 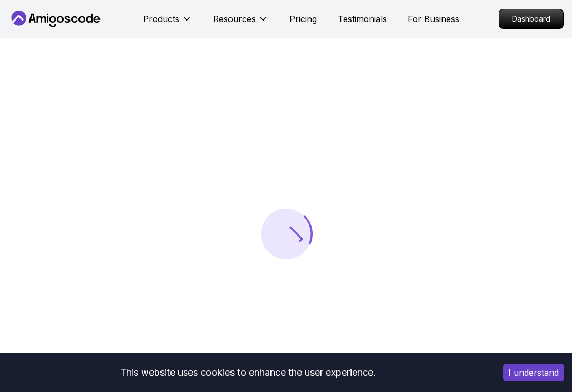 I want to click on p: Products, so click(x=161, y=19).